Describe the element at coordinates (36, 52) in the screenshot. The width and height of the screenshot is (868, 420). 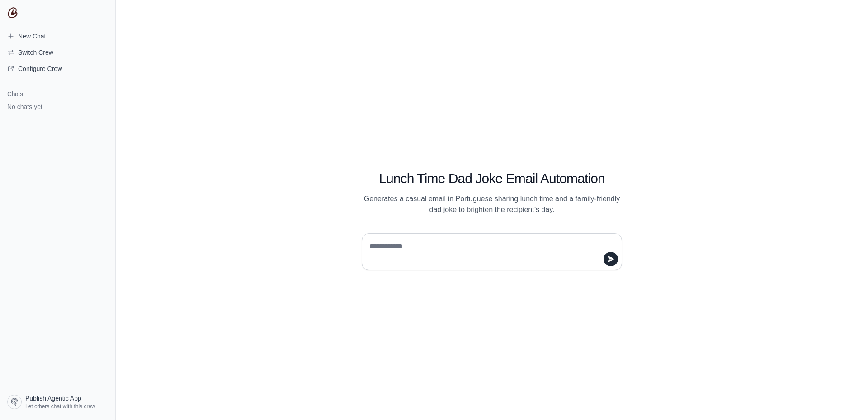
I see `span: Switch Crew` at that location.